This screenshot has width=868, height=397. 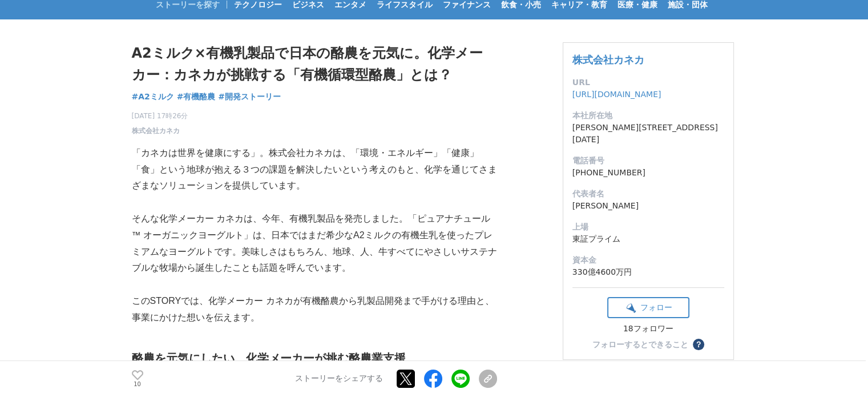 I want to click on div: フォローするとできること, so click(x=641, y=344).